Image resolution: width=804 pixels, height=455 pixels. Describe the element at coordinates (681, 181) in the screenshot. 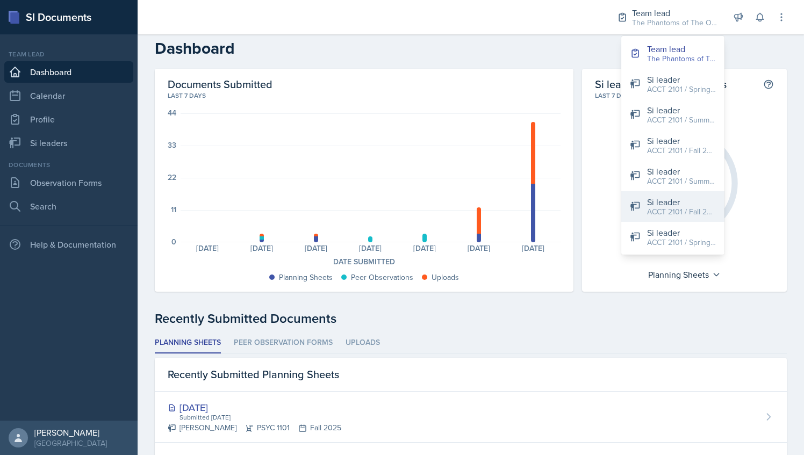

I see `div: ACCT 2101 / Summer 2025` at that location.